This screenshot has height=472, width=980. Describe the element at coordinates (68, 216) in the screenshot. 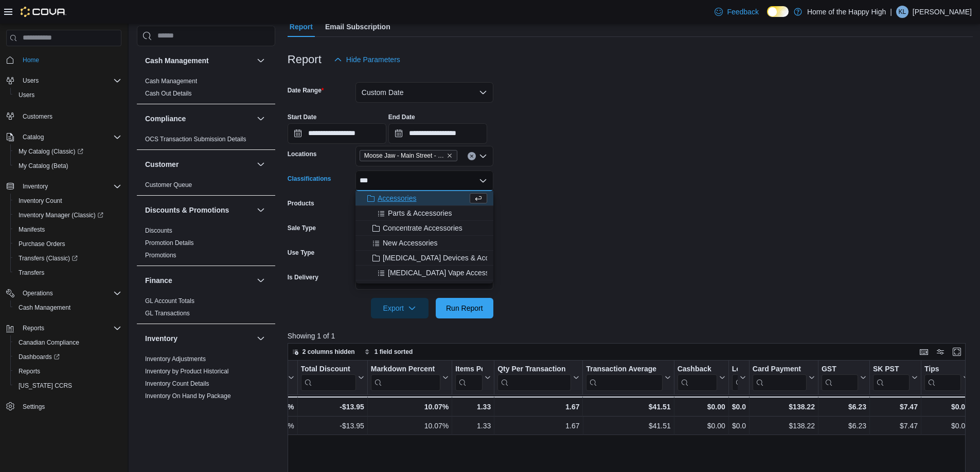

I see `a: Inventory Manager (Classic)` at that location.